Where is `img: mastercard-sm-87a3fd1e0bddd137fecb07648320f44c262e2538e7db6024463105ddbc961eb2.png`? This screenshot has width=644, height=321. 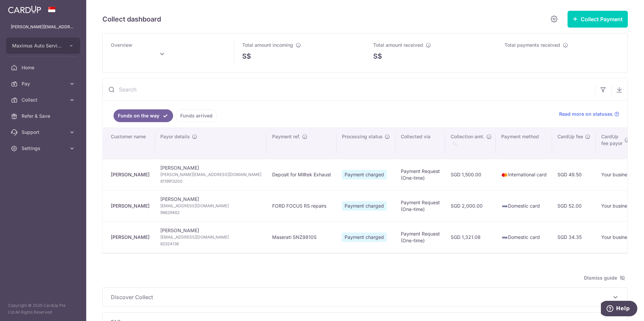
img: mastercard-sm-87a3fd1e0bddd137fecb07648320f44c262e2538e7db6024463105ddbc961eb2.png is located at coordinates (505, 175).